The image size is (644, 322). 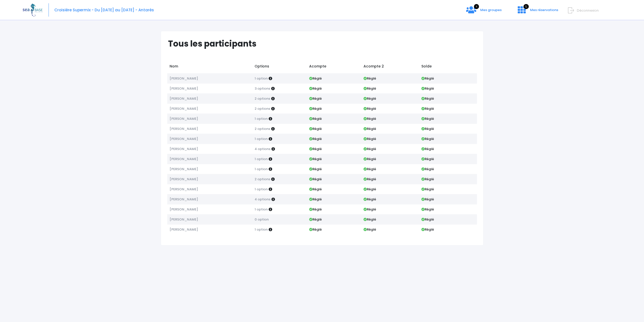 I want to click on td: Acompte 2, so click(x=390, y=67).